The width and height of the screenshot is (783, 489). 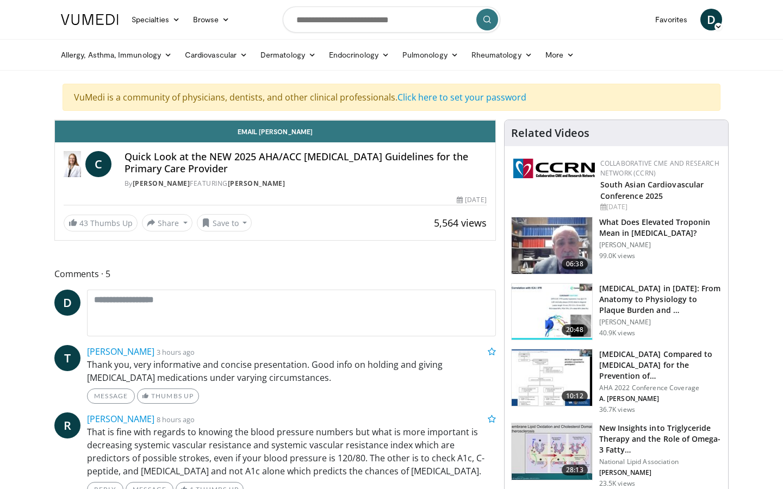 What do you see at coordinates (660, 388) in the screenshot?
I see `p: AHA 2022 Conference Coverage` at bounding box center [660, 388].